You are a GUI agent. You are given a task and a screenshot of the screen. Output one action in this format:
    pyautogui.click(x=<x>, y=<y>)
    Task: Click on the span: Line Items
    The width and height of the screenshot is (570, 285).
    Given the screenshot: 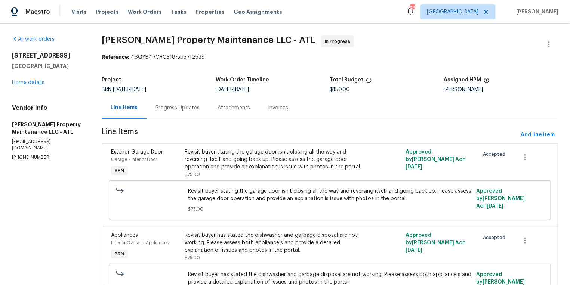 What is the action you would take?
    pyautogui.click(x=310, y=135)
    